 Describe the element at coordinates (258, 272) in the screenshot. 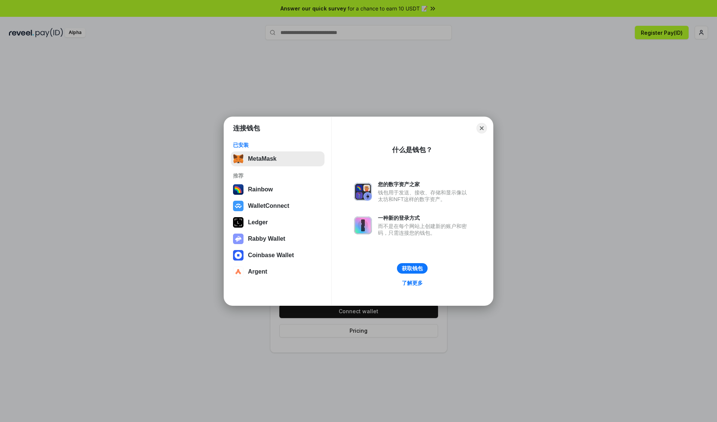

I see `div: Argent` at that location.